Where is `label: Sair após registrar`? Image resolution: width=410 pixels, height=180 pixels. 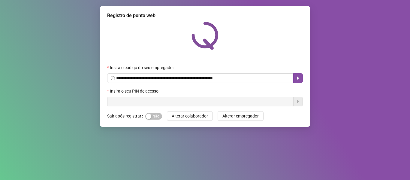
label: Sair após registrar is located at coordinates (126, 116).